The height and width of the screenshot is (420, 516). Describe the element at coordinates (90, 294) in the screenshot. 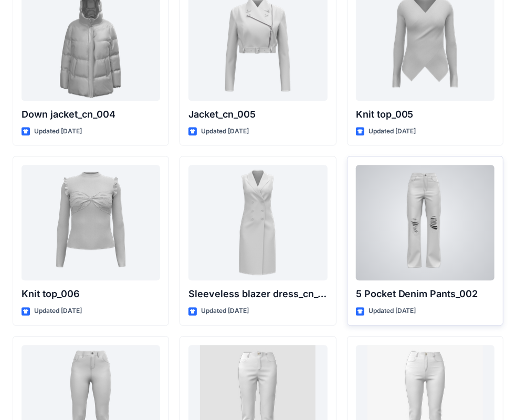

I see `p: Knit top_006` at that location.